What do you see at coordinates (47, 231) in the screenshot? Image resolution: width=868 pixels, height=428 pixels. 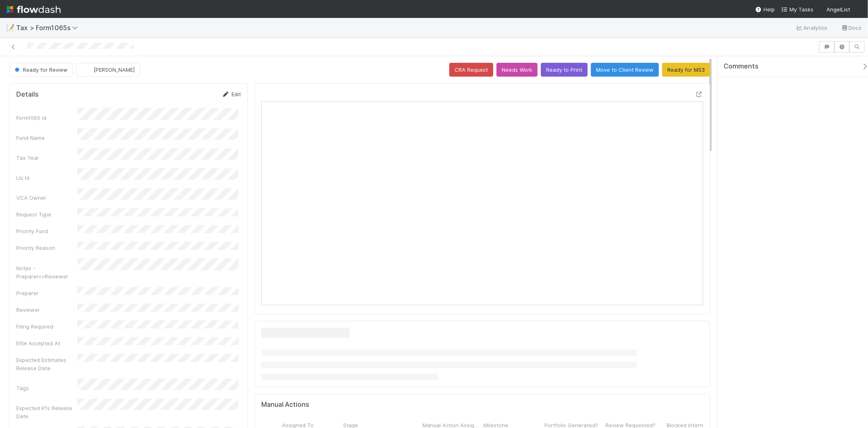 I see `div: Priority Fund` at bounding box center [47, 231].